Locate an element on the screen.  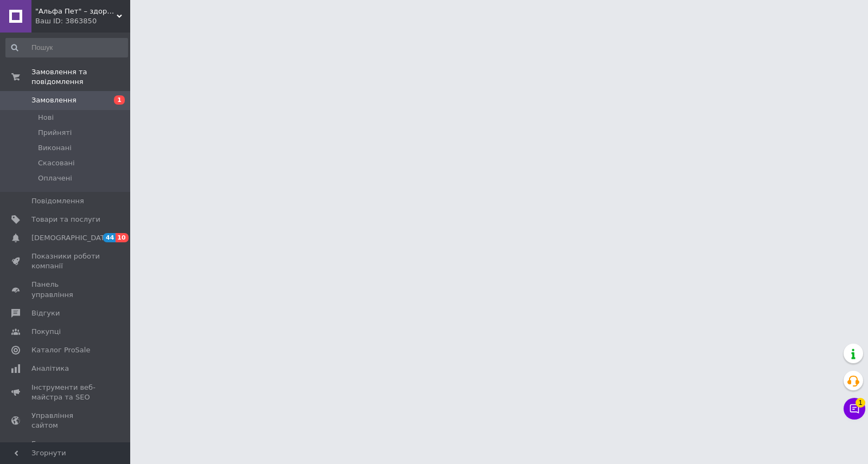
span: Скасовані is located at coordinates (56, 163).